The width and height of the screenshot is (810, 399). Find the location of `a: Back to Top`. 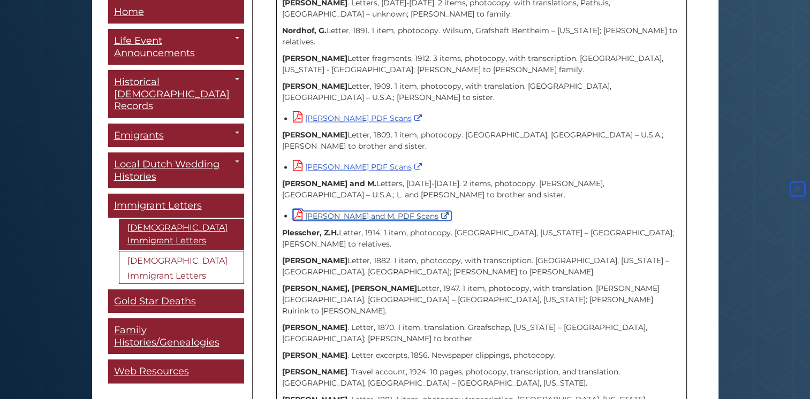

a: Back to Top is located at coordinates (797, 189).